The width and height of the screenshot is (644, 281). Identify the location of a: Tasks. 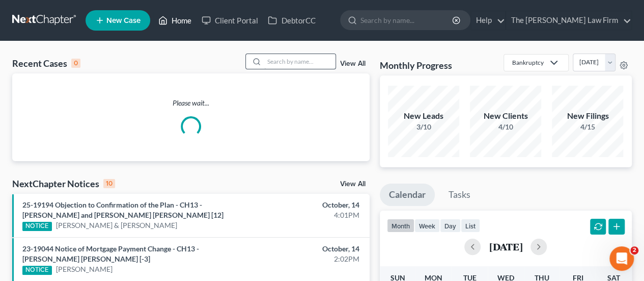
(459, 195).